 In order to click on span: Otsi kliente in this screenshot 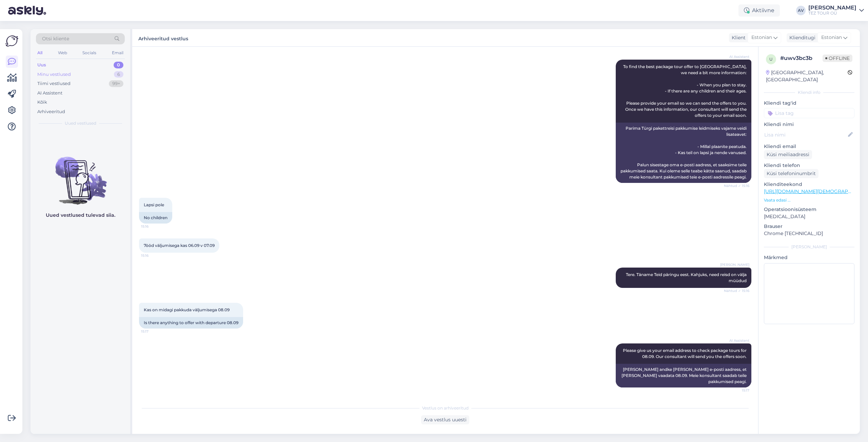, I will do `click(55, 38)`.